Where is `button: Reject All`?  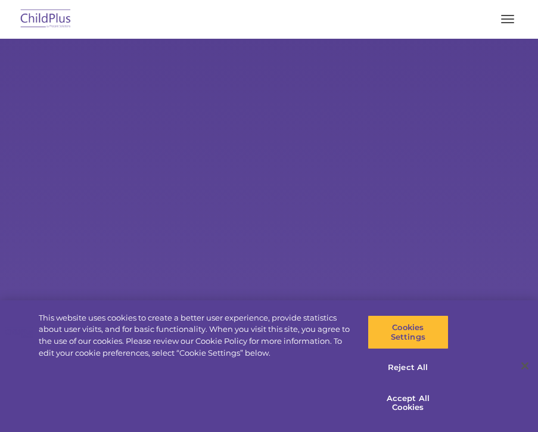
button: Reject All is located at coordinates (407, 367).